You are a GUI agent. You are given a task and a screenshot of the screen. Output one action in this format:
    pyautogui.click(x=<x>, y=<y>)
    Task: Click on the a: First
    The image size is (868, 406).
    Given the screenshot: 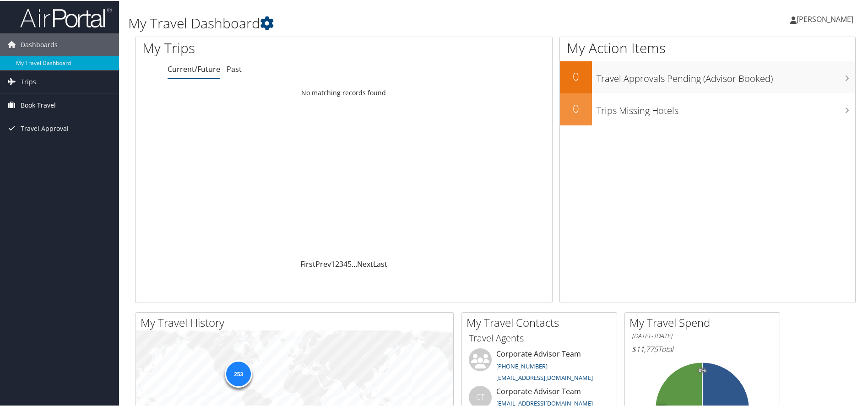 What is the action you would take?
    pyautogui.click(x=308, y=263)
    